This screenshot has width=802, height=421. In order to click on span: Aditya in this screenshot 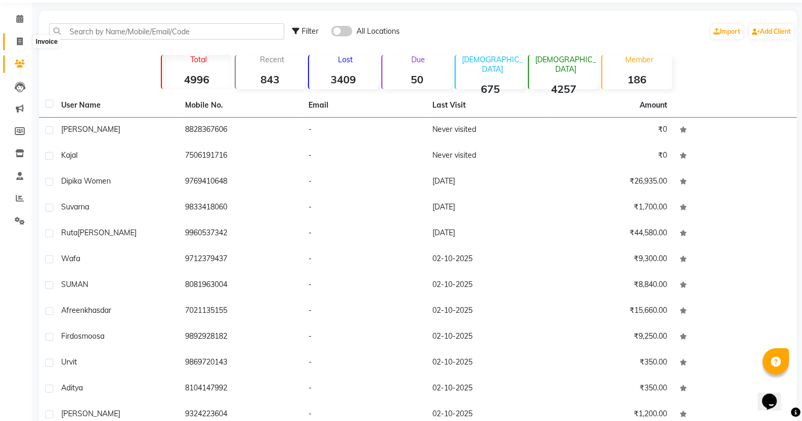, I will do `click(72, 388)`.